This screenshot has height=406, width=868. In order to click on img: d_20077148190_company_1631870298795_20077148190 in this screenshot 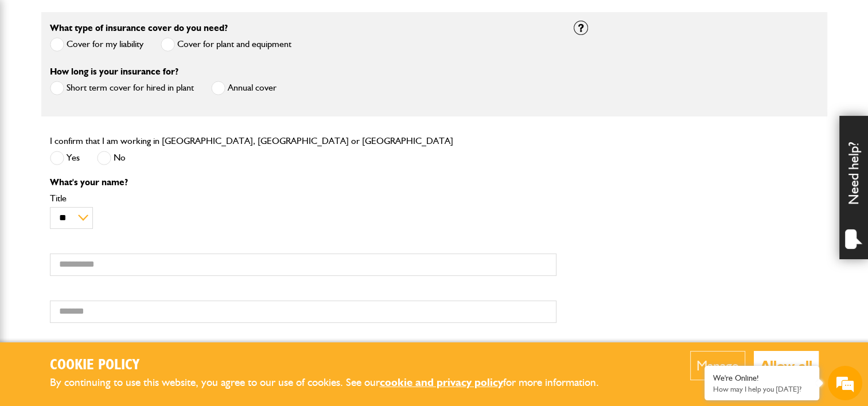, I will do `click(34, 72)`.